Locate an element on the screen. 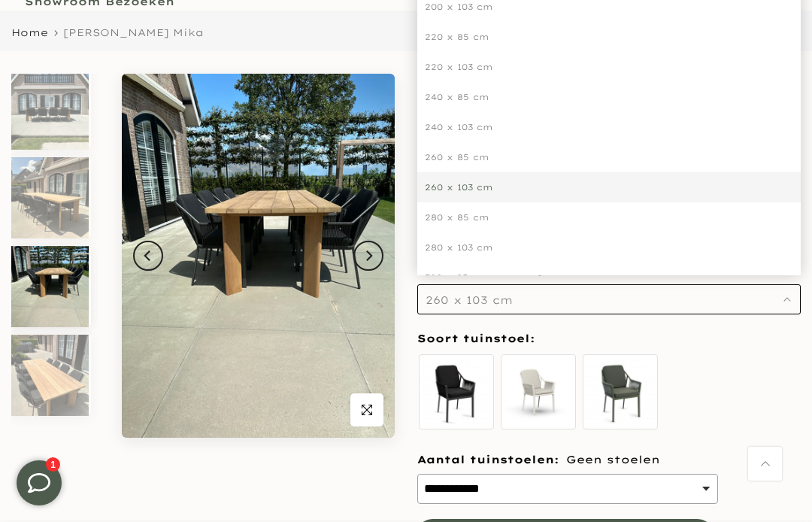 This screenshot has width=812, height=522. button: 260 x 103 cm is located at coordinates (609, 299).